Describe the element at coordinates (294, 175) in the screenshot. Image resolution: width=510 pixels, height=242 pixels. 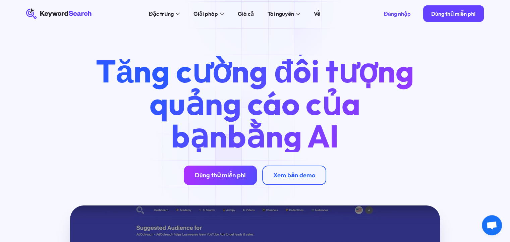
I see `font: Xem bản demo` at that location.